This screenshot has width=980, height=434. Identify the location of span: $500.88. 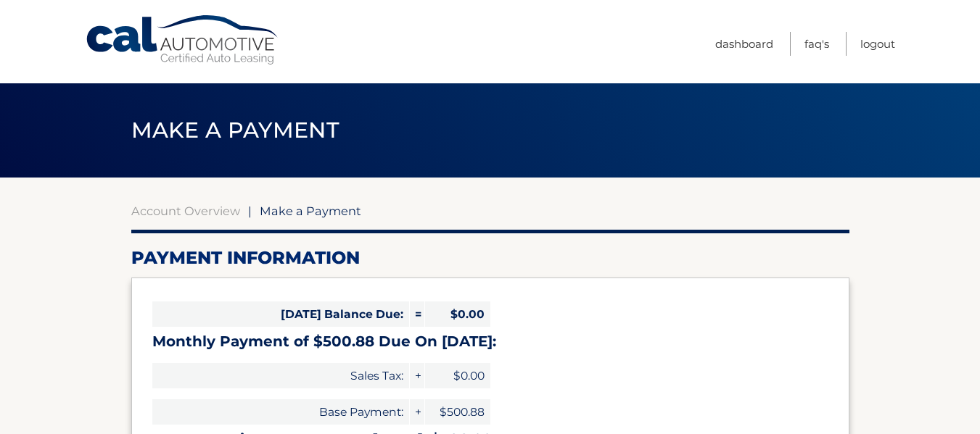
(457, 411).